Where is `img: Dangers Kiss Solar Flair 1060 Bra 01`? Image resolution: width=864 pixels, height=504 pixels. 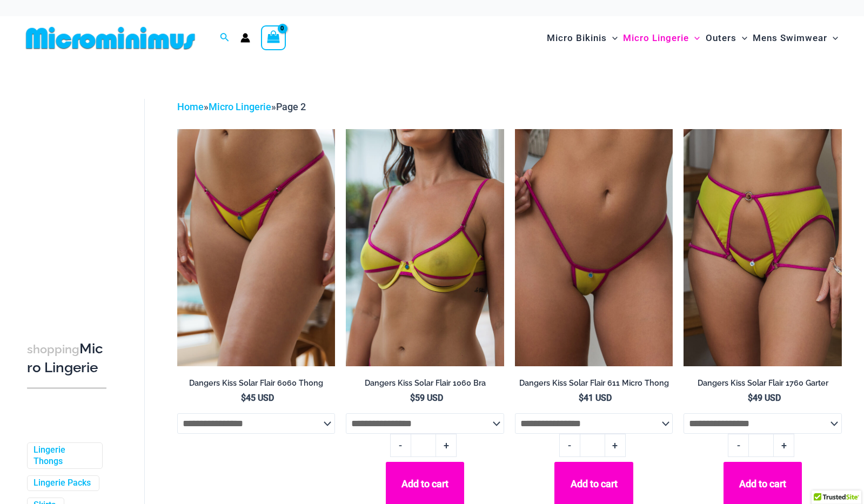
img: Dangers Kiss Solar Flair 1060 Bra 01 is located at coordinates (425, 248).